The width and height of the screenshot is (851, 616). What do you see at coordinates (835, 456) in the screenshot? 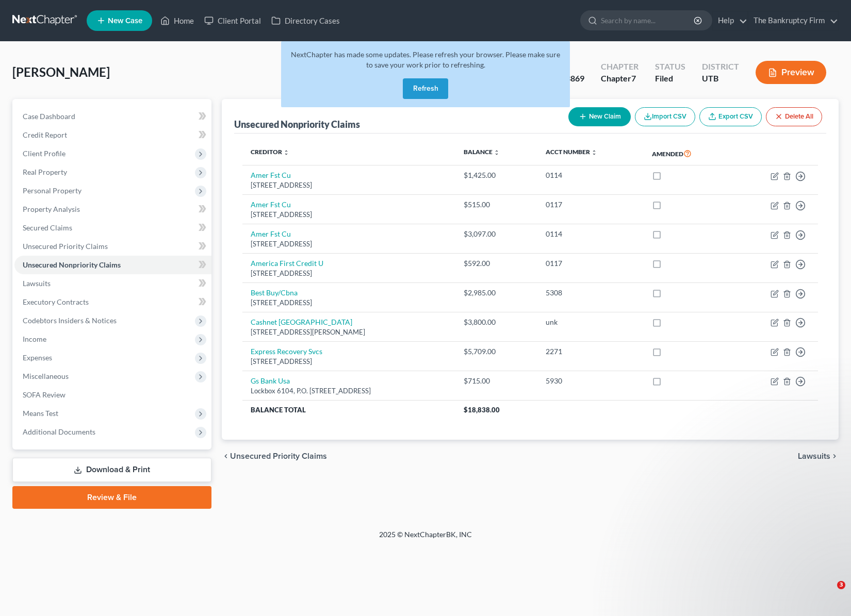
I see `i: chevron_right` at bounding box center [835, 456].